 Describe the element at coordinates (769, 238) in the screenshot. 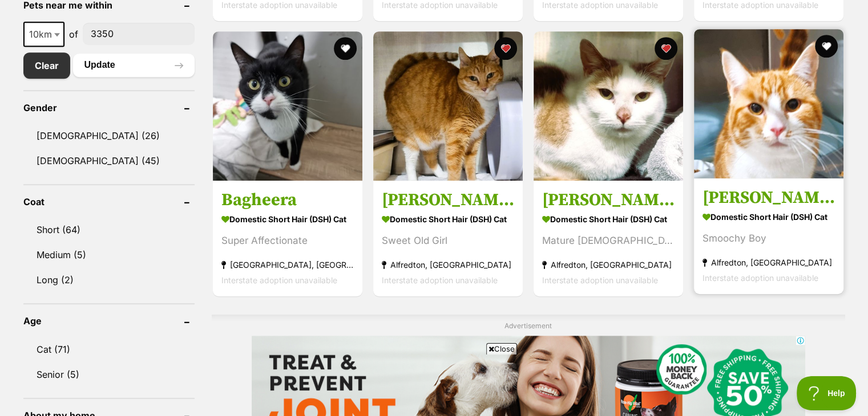

I see `div: Smoochy Boy` at that location.